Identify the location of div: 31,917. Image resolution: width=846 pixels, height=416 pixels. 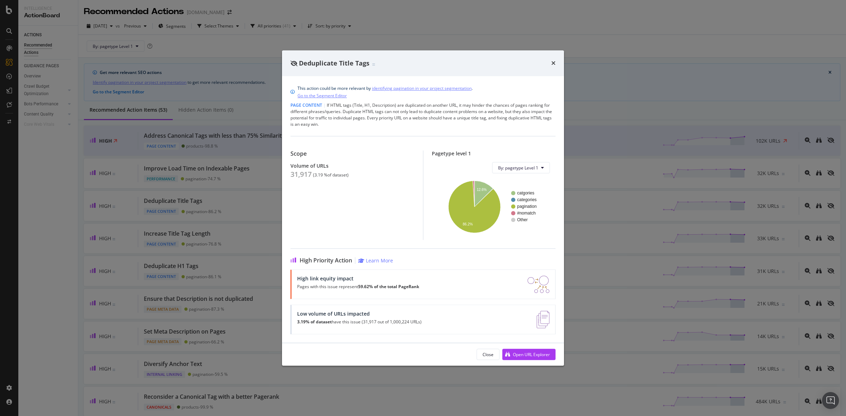
(301, 174).